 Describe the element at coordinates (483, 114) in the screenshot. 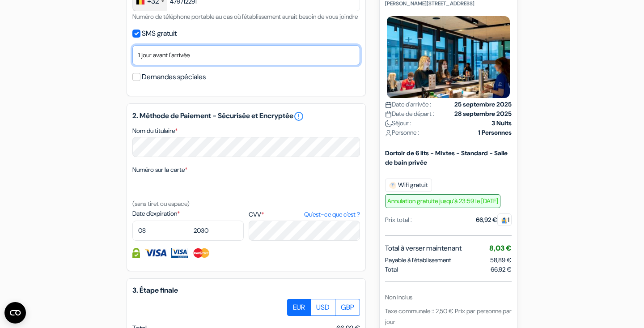

I see `strong: 28 septembre 2025` at that location.